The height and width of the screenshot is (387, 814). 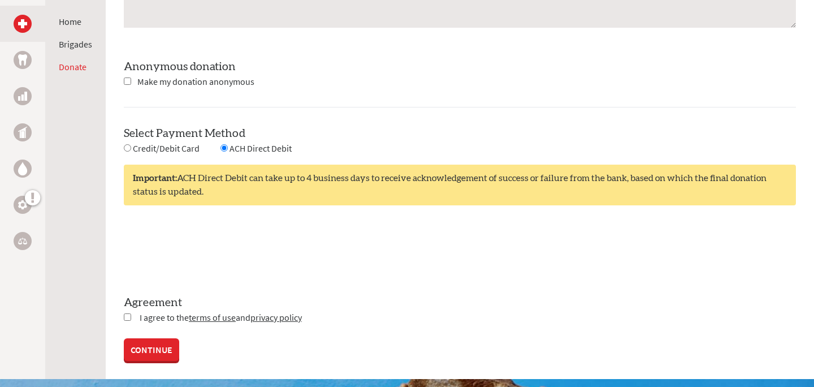 I want to click on a: Engineering, so click(x=23, y=205).